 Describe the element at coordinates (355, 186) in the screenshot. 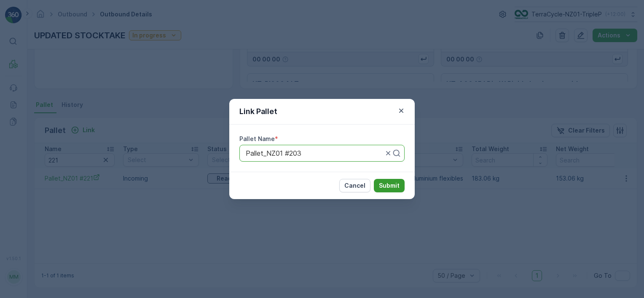

I see `p: Cancel` at that location.